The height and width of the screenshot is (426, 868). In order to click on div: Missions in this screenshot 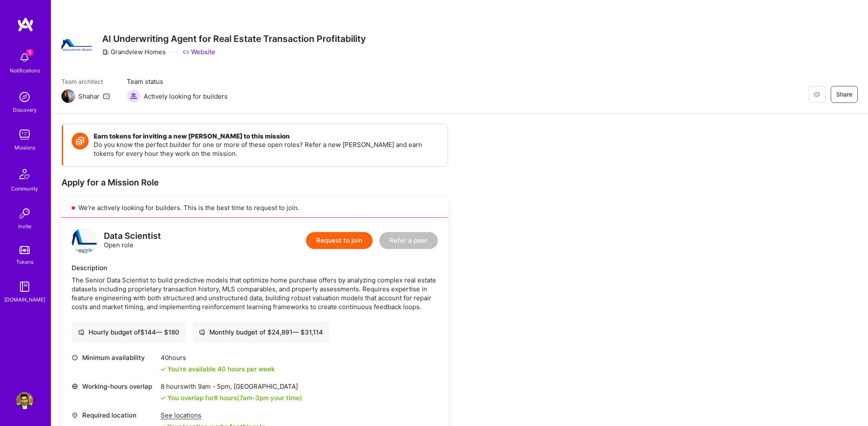, I will do `click(25, 147)`.